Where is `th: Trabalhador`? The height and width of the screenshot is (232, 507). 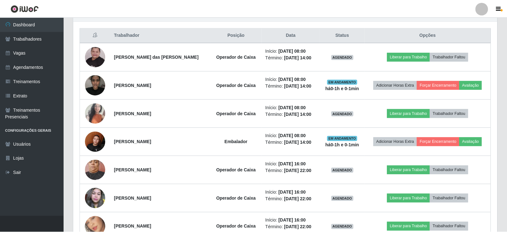
th: Trabalhador is located at coordinates (161, 36).